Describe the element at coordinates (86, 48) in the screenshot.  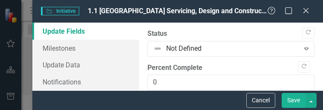
I see `a: Milestones` at that location.